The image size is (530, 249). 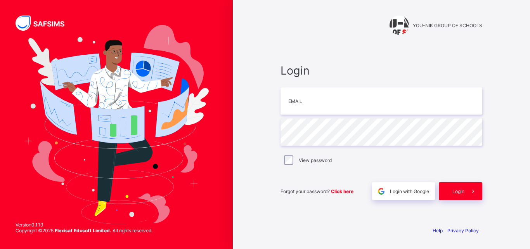 What do you see at coordinates (342, 191) in the screenshot?
I see `span: Click here` at bounding box center [342, 191].